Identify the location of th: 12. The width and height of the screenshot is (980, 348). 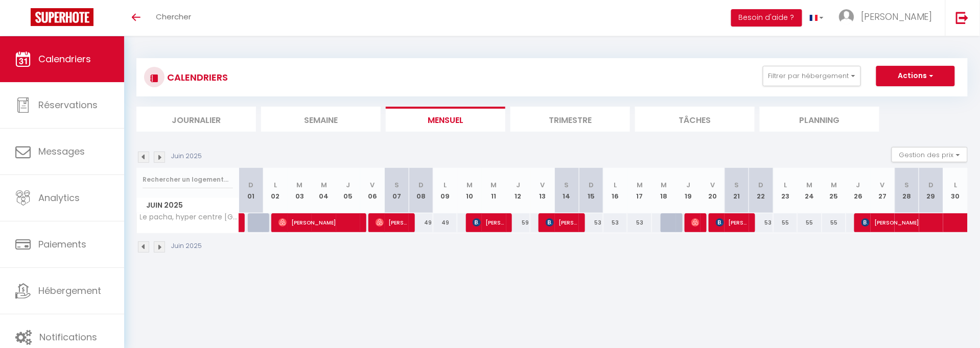
(519, 190).